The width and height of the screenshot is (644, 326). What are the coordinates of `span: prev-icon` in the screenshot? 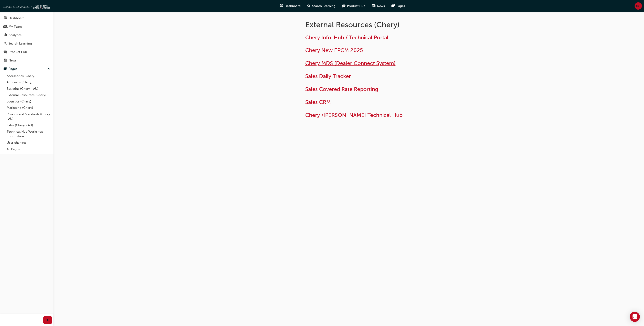 It's located at (48, 320).